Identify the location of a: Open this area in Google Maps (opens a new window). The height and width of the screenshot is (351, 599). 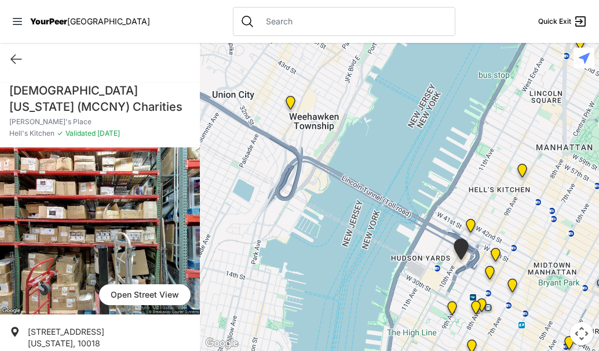
(222, 343).